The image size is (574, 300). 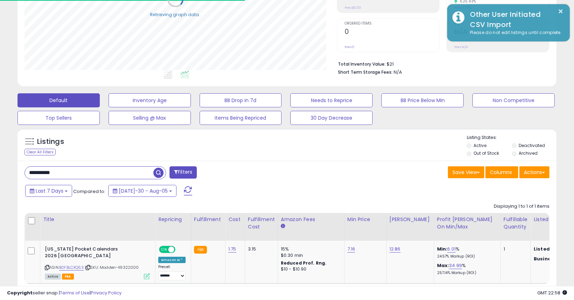 What do you see at coordinates (150, 118) in the screenshot?
I see `button: Selling @ Max` at bounding box center [150, 118].